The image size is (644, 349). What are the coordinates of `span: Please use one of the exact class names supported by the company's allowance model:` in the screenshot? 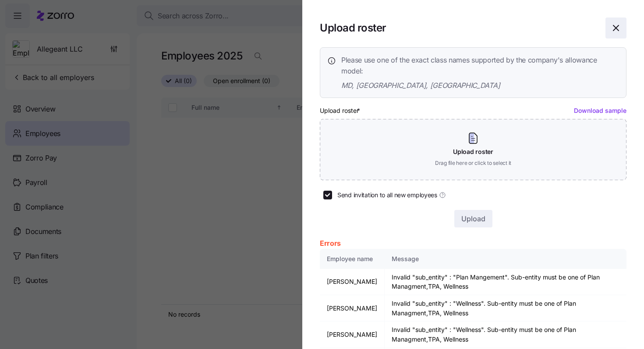 It's located at (480, 66).